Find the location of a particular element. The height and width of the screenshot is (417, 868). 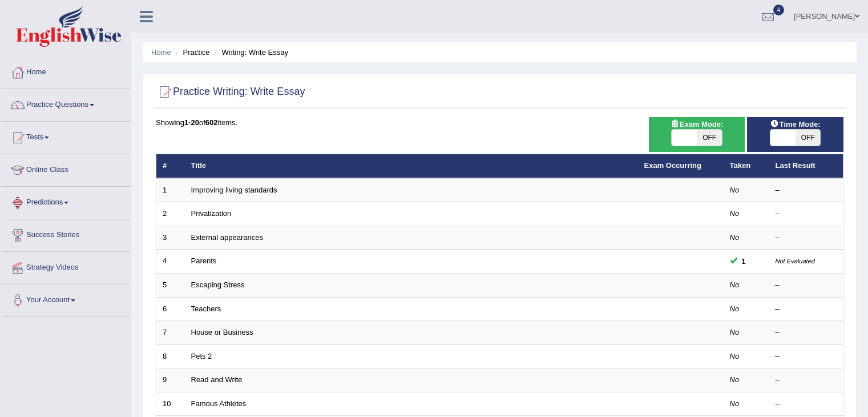

th: Title is located at coordinates (412, 166).